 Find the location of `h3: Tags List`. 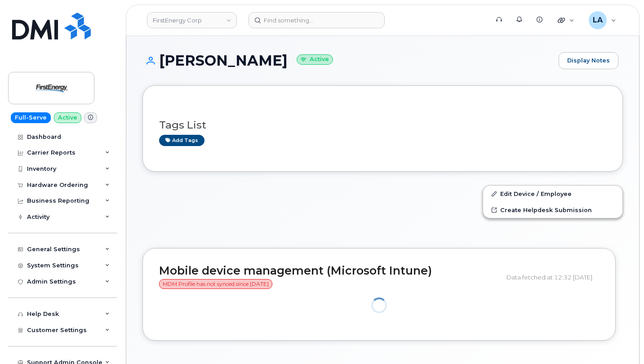

h3: Tags List is located at coordinates (382, 125).